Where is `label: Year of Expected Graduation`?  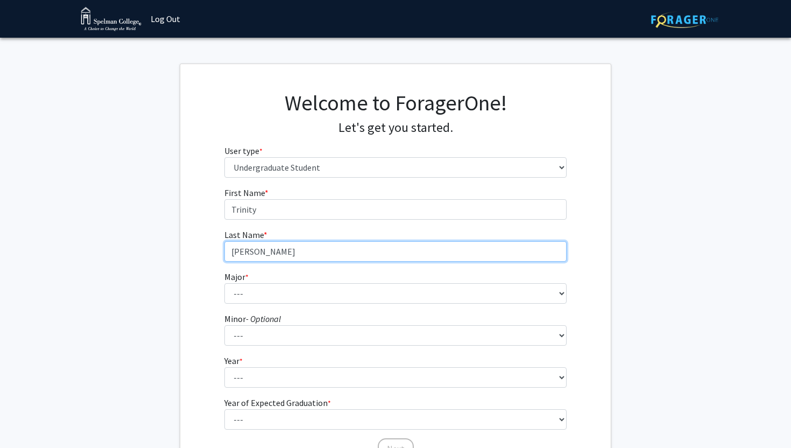
label: Year of Expected Graduation is located at coordinates (278, 402).